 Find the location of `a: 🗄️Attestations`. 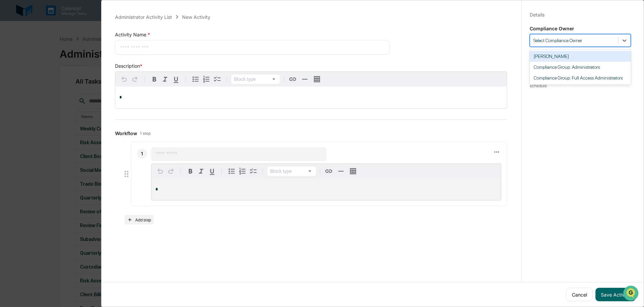

a: 🗄️Attestations is located at coordinates (66, 88).